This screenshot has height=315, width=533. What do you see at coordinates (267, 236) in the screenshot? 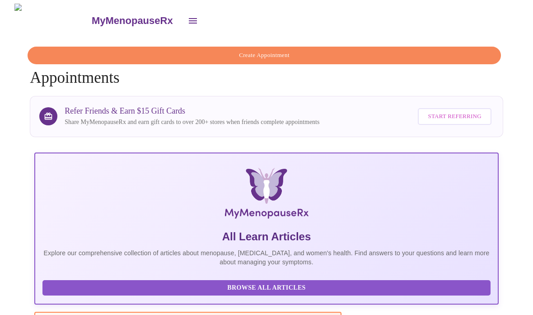
I see `h5: All Learn Articles` at bounding box center [267, 236].